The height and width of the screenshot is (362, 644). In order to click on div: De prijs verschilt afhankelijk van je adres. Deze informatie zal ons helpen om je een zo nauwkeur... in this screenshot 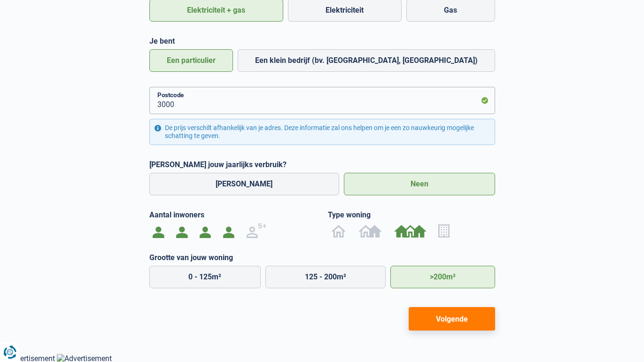, I will do `click(322, 132)`.